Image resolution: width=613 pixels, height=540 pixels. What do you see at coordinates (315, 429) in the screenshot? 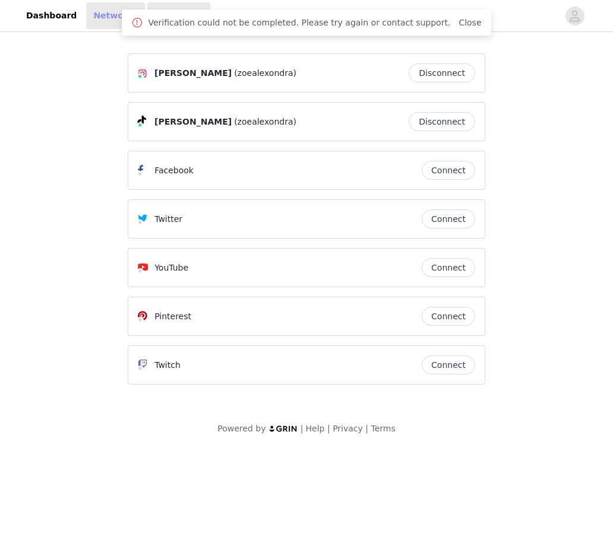
I see `a: Help` at bounding box center [315, 429].